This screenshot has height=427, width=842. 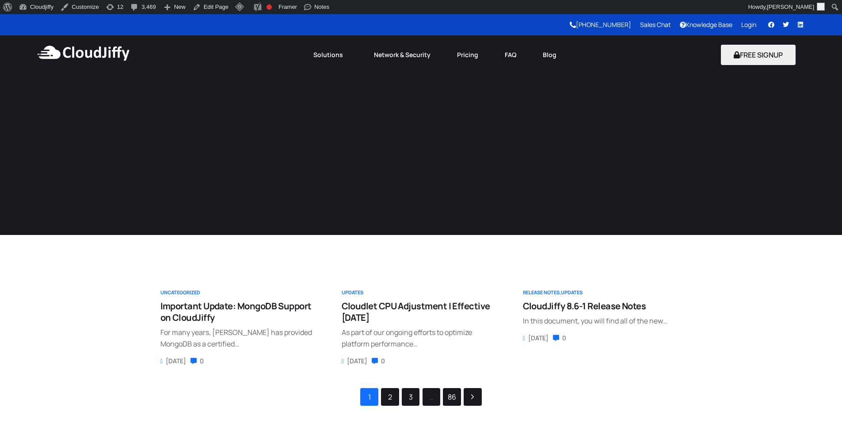 I want to click on button: FREE SIGNUP, so click(x=758, y=55).